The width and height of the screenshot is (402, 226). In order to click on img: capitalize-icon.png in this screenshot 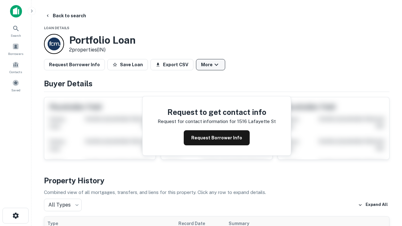, I will do `click(16, 11)`.